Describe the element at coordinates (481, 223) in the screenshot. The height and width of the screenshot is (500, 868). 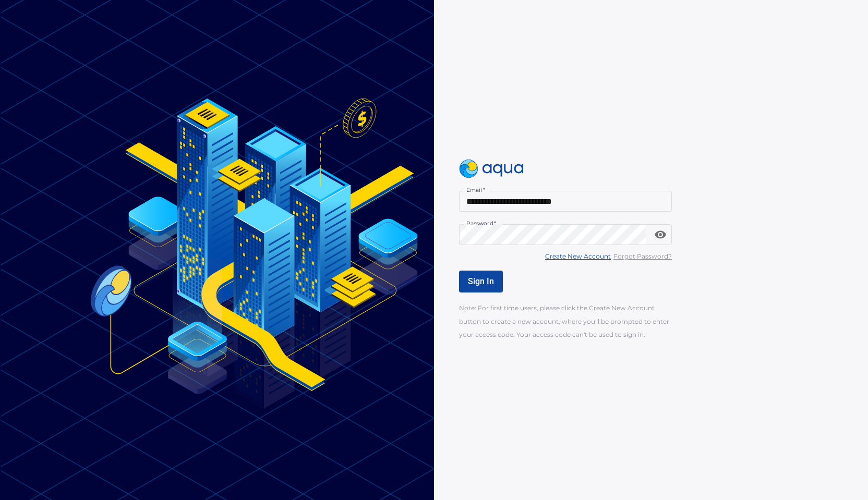
I see `label: Password` at that location.